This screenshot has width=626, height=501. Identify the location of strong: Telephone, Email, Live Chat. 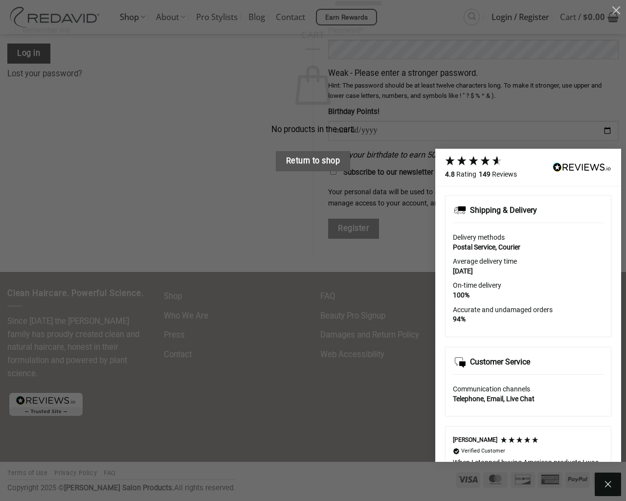
(494, 399).